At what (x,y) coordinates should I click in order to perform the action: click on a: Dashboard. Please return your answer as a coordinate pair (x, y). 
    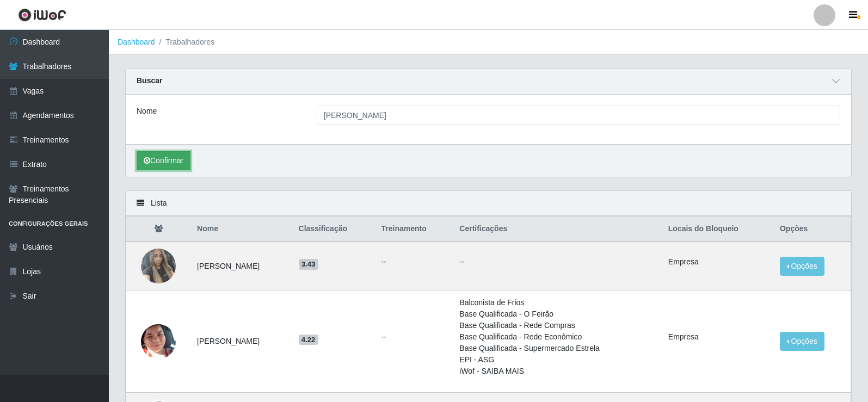
    Looking at the image, I should click on (136, 42).